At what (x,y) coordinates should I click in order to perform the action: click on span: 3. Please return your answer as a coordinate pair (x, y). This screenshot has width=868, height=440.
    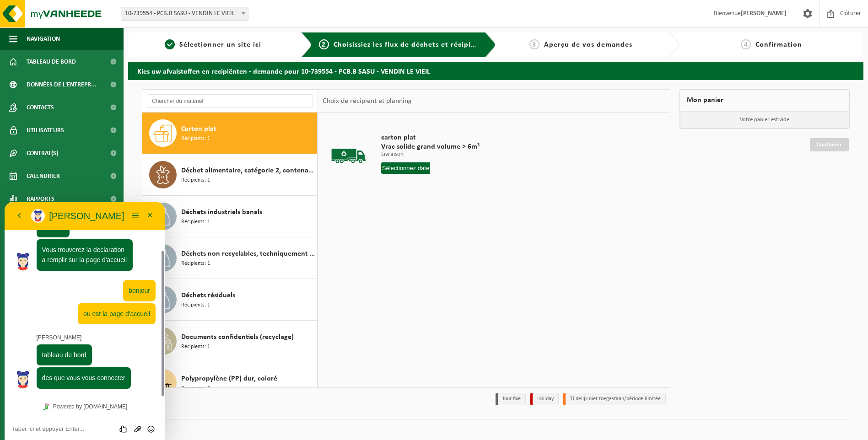
    Looking at the image, I should click on (534, 44).